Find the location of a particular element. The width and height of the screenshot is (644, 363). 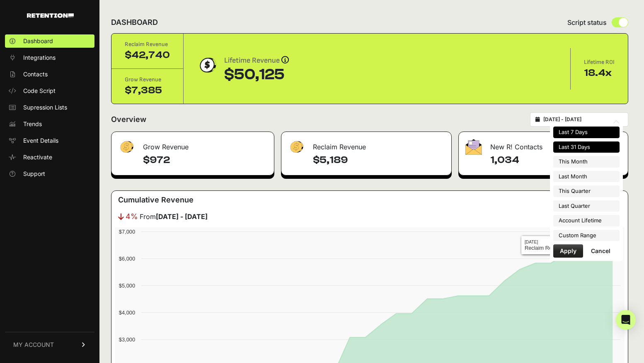

button: Cancel is located at coordinates (601, 251).